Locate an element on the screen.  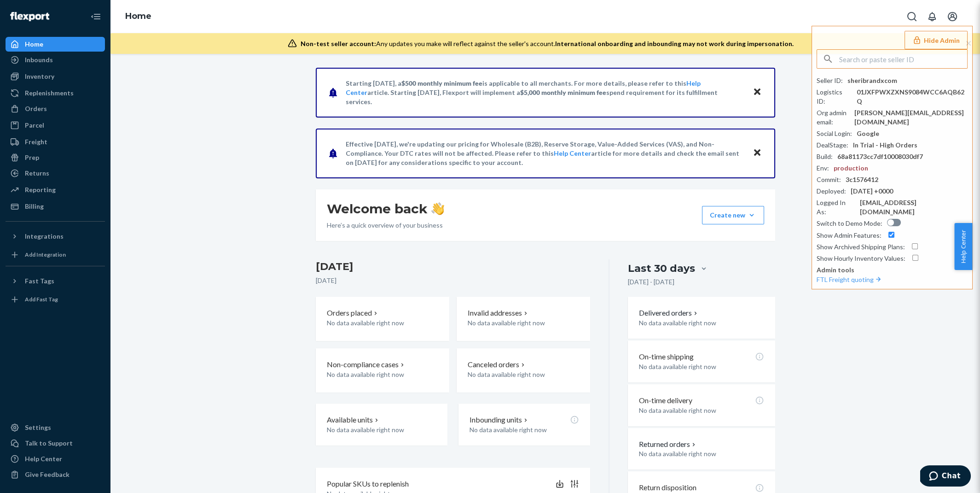
div: 01JXFPWXZXNS9084WCC6AQB62Q is located at coordinates (912, 97).